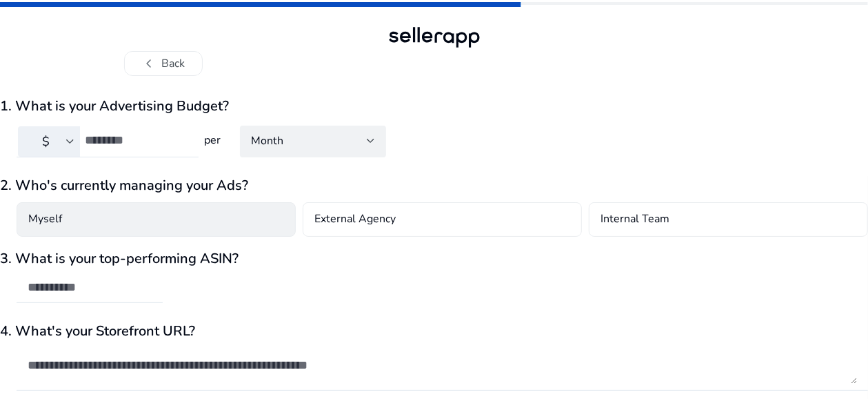  I want to click on h4: Internal Team, so click(635, 219).